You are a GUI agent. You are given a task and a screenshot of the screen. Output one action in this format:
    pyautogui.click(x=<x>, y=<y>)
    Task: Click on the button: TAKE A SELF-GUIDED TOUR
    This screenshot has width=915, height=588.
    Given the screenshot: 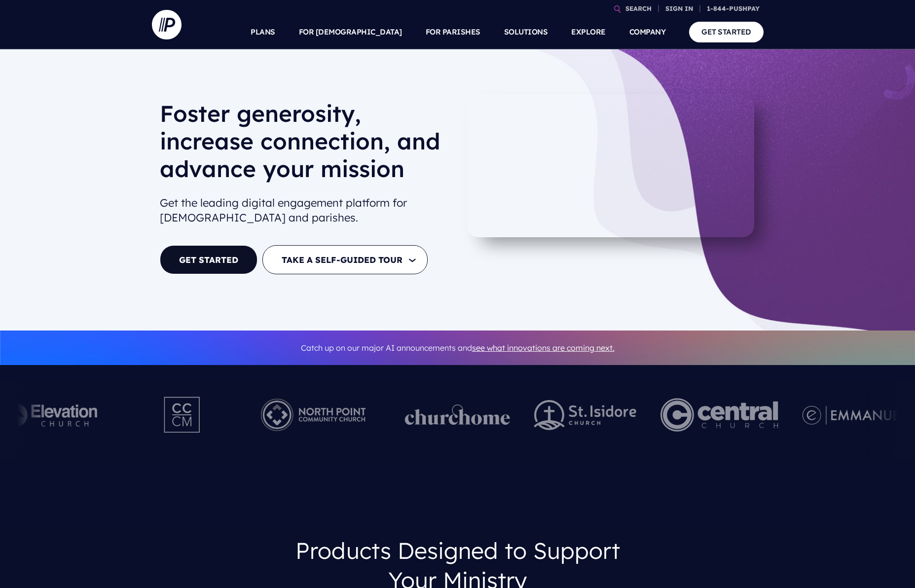 What is the action you would take?
    pyautogui.click(x=345, y=259)
    